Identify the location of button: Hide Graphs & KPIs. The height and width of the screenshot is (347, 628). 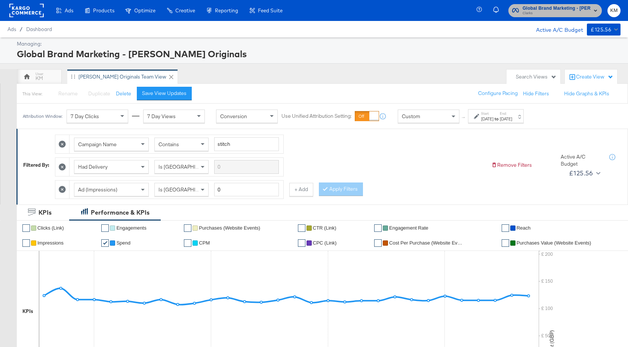
(586, 93).